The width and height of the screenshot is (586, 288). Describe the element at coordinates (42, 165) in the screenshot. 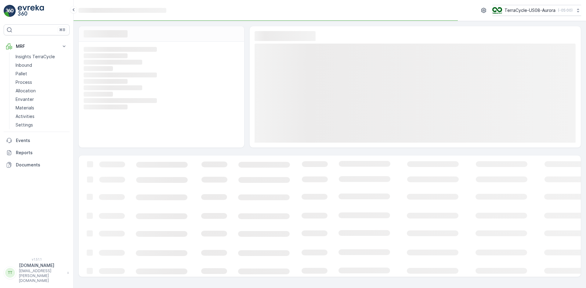

I see `p: Documents` at that location.